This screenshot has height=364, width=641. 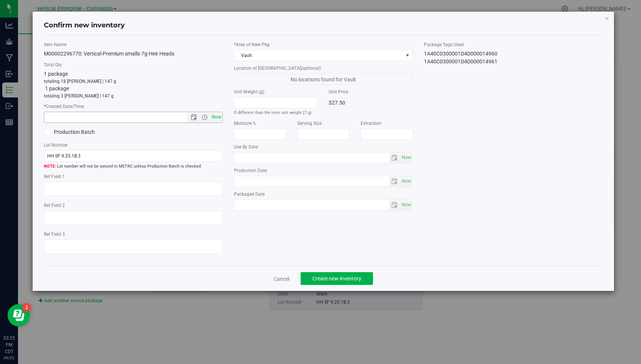 I want to click on span: Lot number will not be synced to METRC unless Production Batch is checked, so click(x=133, y=166).